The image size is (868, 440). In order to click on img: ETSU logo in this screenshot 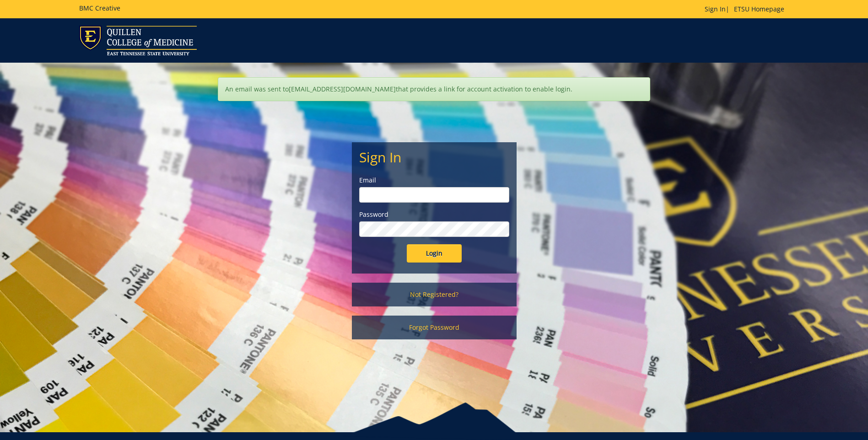, I will do `click(138, 40)`.